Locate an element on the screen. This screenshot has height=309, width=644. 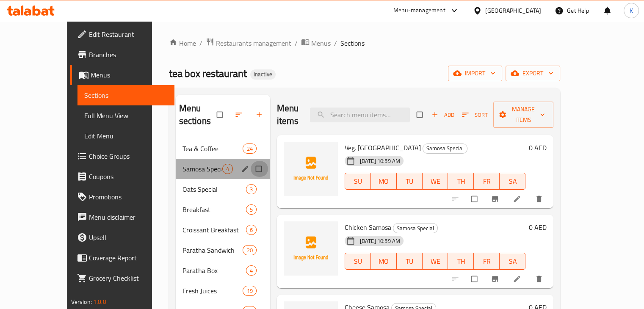
img: Veg. Samosa is located at coordinates (311, 169).